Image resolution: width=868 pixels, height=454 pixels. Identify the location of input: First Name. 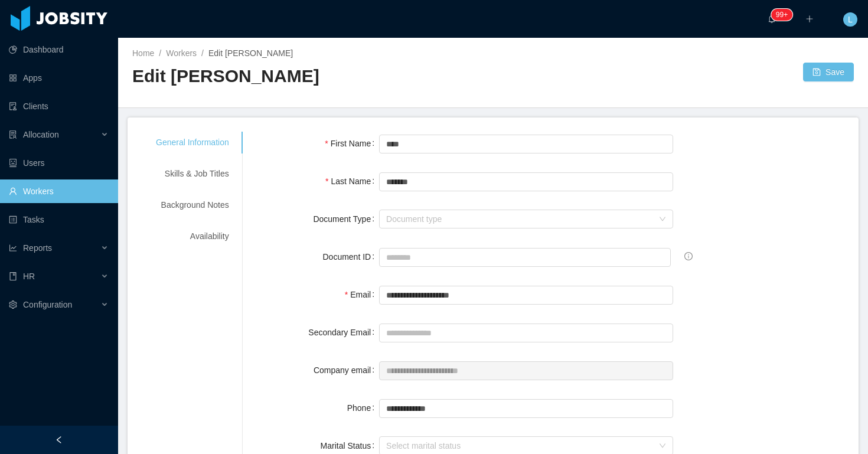
(526, 144).